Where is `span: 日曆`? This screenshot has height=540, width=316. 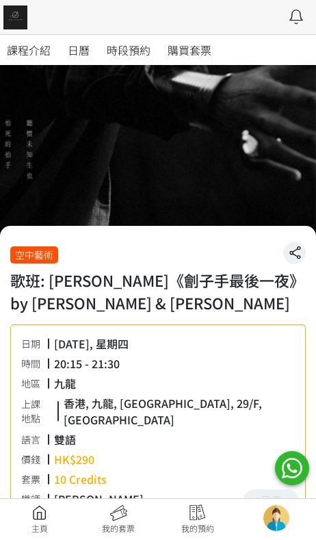 span: 日曆 is located at coordinates (79, 50).